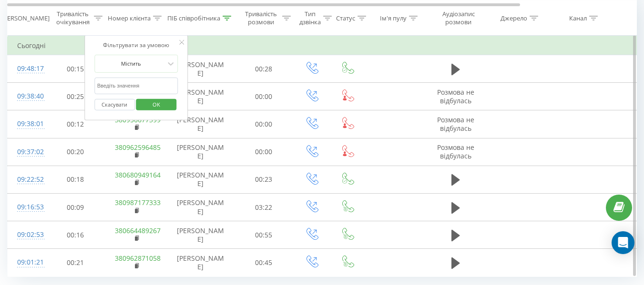 Image resolution: width=644 pixels, height=285 pixels. What do you see at coordinates (156, 104) in the screenshot?
I see `button: OK` at bounding box center [156, 104].